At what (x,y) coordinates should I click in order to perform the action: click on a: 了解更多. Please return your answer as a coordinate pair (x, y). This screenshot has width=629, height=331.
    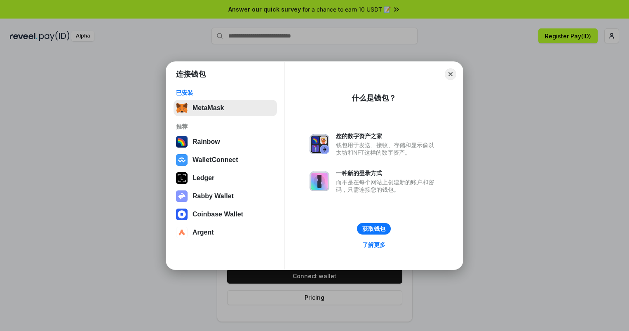
    Looking at the image, I should click on (374, 245).